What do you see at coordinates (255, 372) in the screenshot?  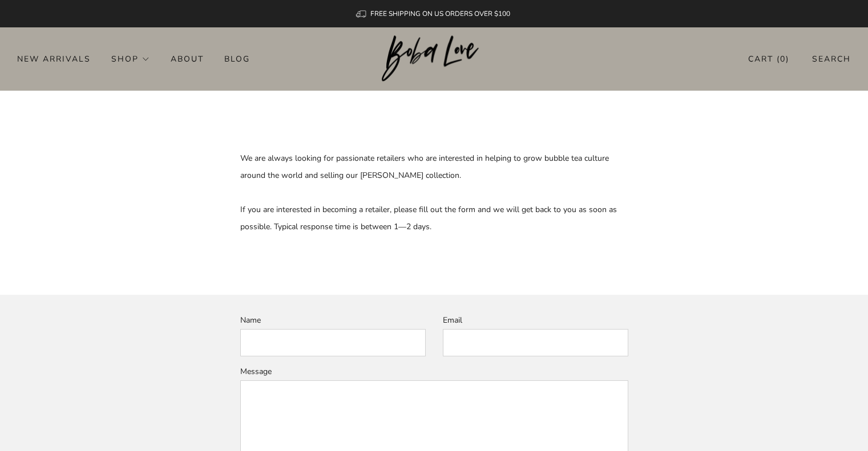 I see `label: Message` at bounding box center [255, 372].